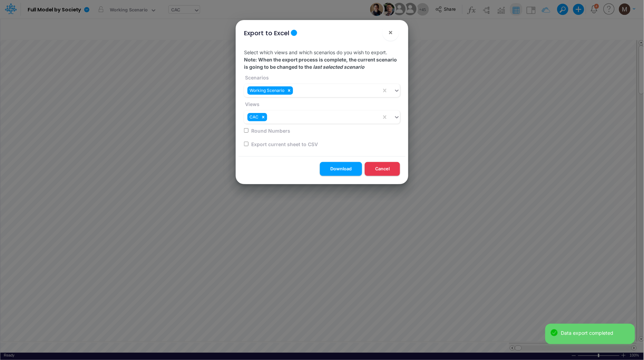 The height and width of the screenshot is (360, 644). What do you see at coordinates (256, 78) in the screenshot?
I see `label: Scenarios` at bounding box center [256, 78].